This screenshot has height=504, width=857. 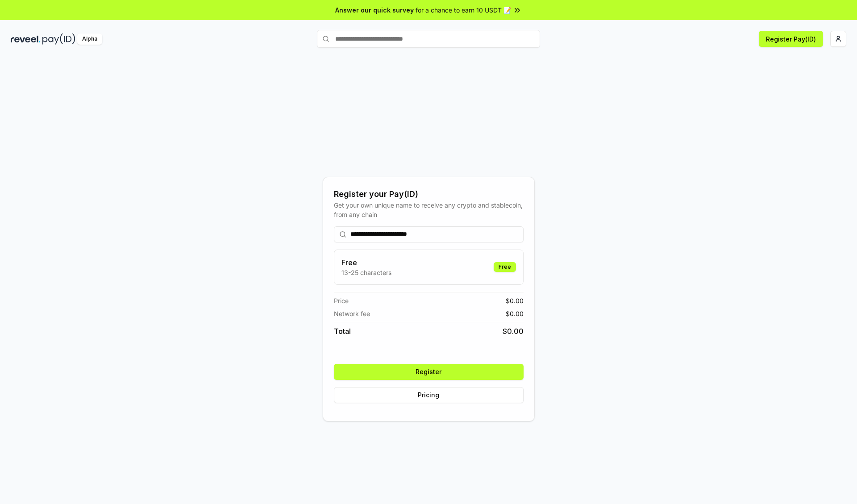 I want to click on span: for a chance to earn 10 USDT 📝, so click(x=463, y=10).